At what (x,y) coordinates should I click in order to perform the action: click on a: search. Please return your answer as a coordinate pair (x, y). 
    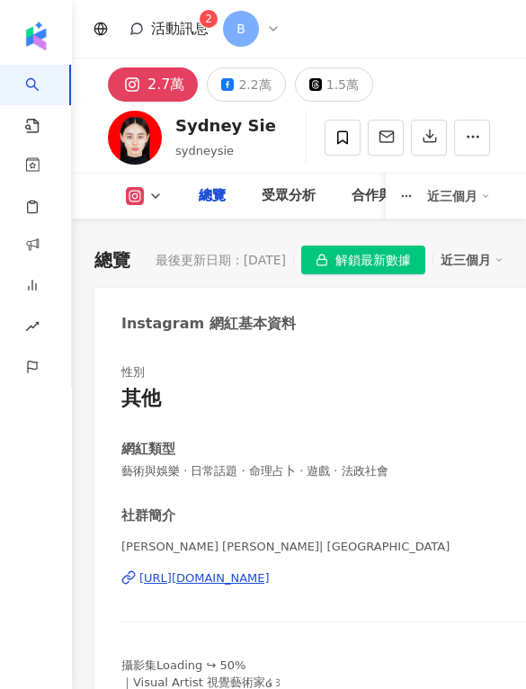
    Looking at the image, I should click on (43, 100).